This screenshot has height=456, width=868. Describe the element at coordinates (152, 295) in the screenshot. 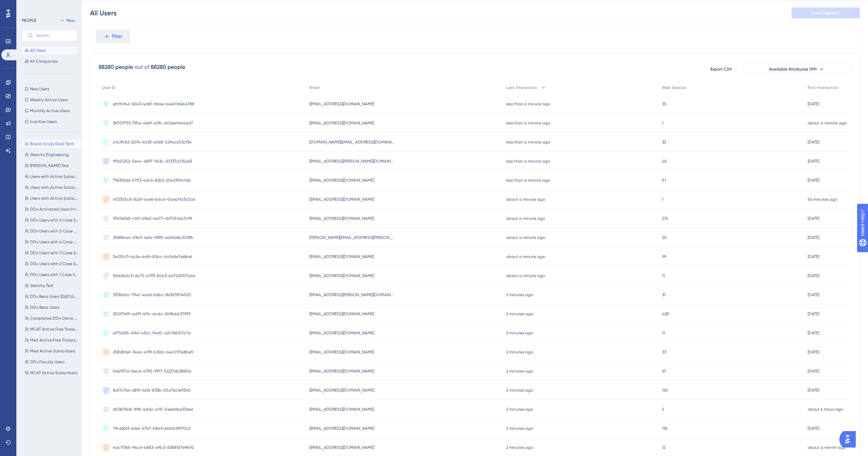

I see `span: 31f360bc-174d-4ad6-b6bc-863678f14023` at that location.